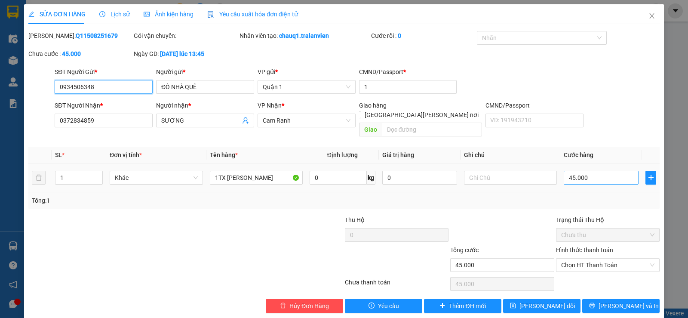 The image size is (688, 318). I want to click on span: SL, so click(58, 155).